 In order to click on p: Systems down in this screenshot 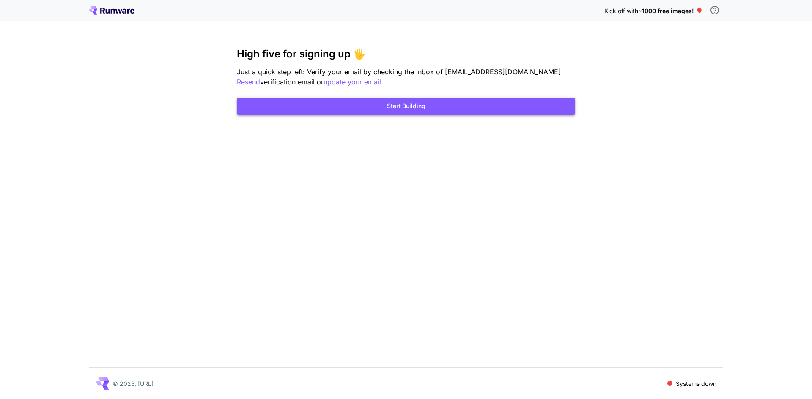, I will do `click(696, 384)`.